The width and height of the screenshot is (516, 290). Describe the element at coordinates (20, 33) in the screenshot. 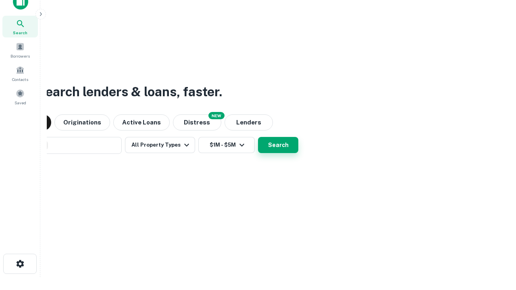

I see `span: Search` at that location.